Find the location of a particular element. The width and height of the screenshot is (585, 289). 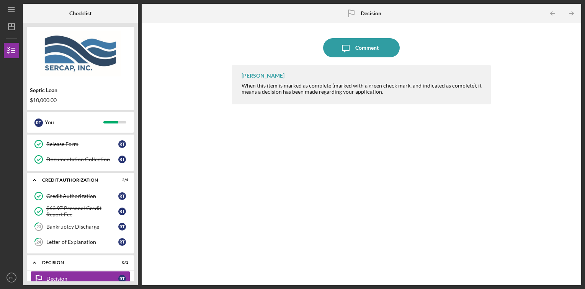

div: $10,000.00 is located at coordinates (80, 100).